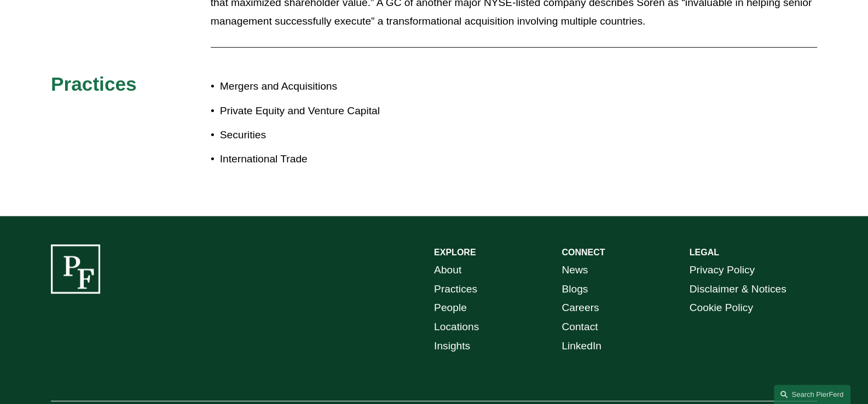 Image resolution: width=868 pixels, height=404 pixels. Describe the element at coordinates (450, 308) in the screenshot. I see `a: People` at that location.